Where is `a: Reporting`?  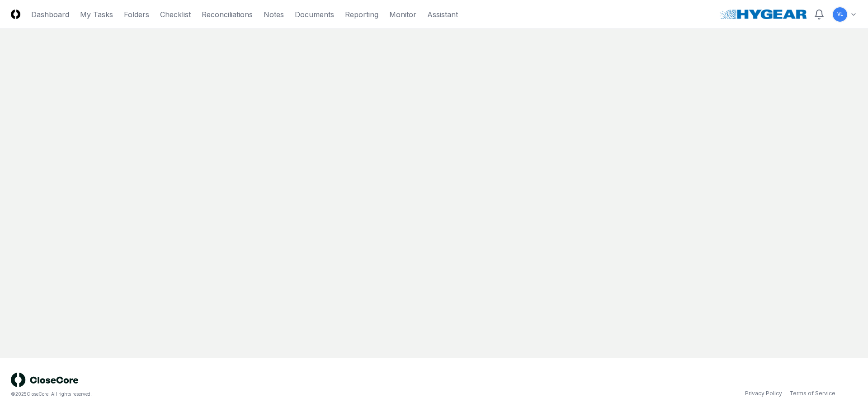 a: Reporting is located at coordinates (362, 14).